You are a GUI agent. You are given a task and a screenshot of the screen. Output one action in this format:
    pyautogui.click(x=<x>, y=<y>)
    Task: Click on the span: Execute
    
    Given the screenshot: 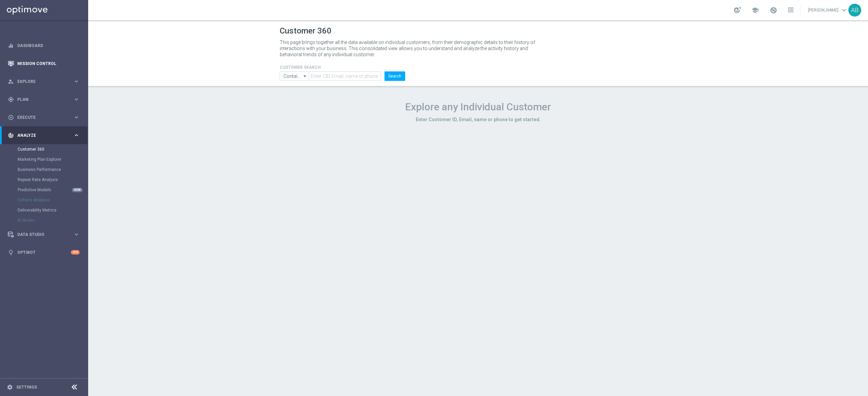 What is the action you would take?
    pyautogui.click(x=45, y=117)
    